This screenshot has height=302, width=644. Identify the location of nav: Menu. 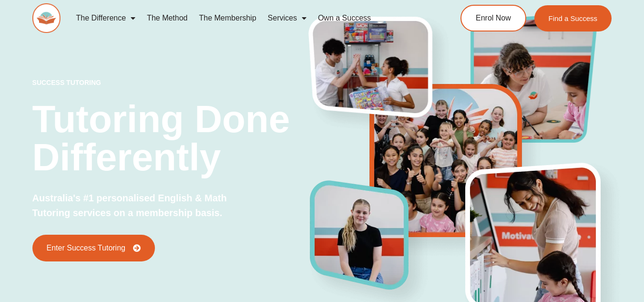
(248, 18).